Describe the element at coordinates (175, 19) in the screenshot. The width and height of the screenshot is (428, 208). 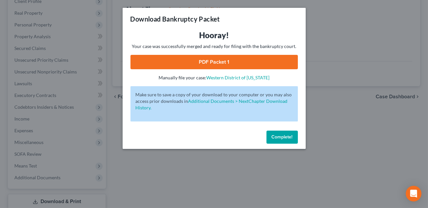
I see `h3: Download Bankruptcy Packet` at that location.